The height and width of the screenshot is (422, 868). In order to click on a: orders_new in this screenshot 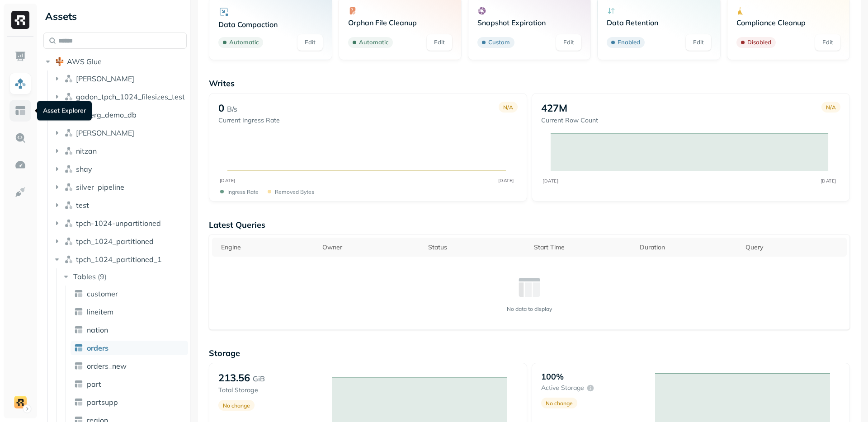, I will do `click(129, 366)`.